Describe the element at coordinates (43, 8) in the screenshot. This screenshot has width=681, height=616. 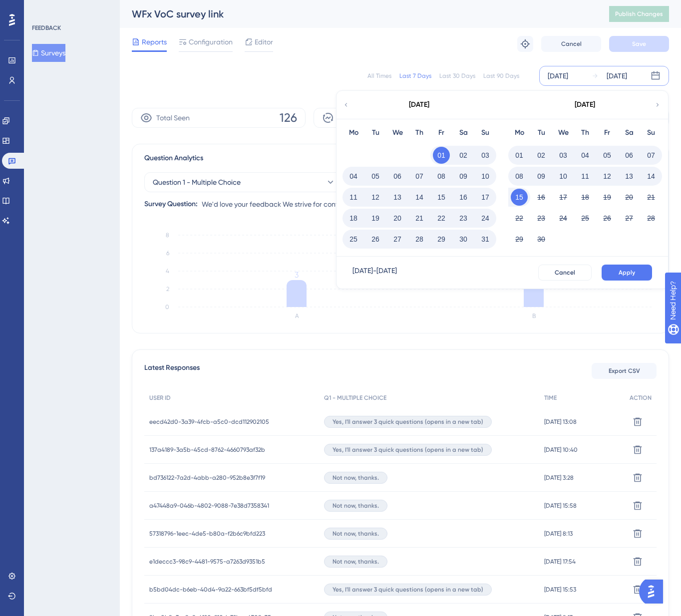
I see `span: Need Help?` at that location.